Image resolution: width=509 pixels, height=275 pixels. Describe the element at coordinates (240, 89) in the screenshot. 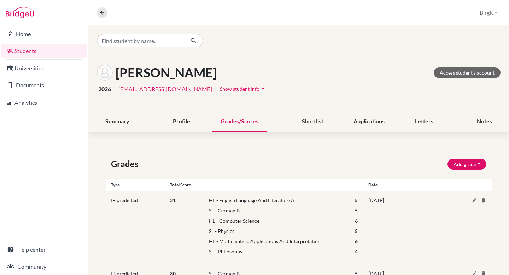

I see `span: Show student info` at that location.